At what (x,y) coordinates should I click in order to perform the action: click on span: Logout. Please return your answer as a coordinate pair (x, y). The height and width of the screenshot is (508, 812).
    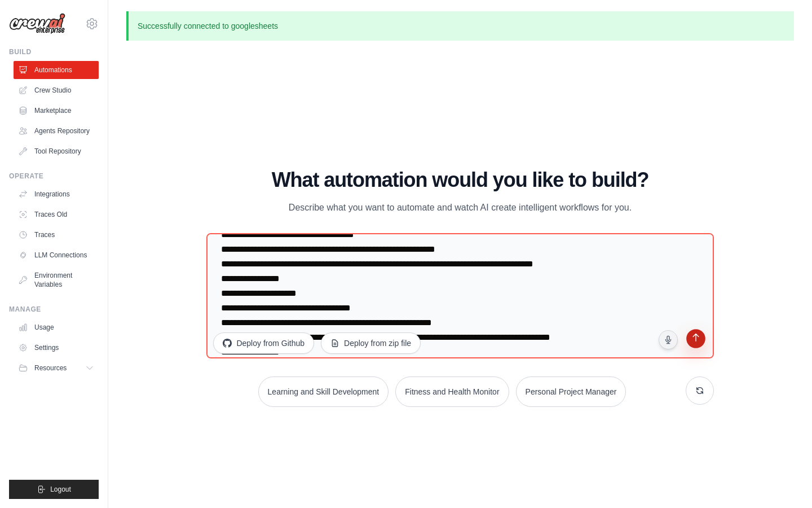
    Looking at the image, I should click on (61, 489).